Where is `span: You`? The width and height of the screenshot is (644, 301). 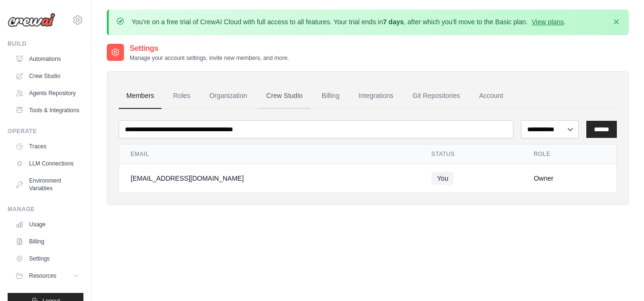
span: You is located at coordinates (443, 179).